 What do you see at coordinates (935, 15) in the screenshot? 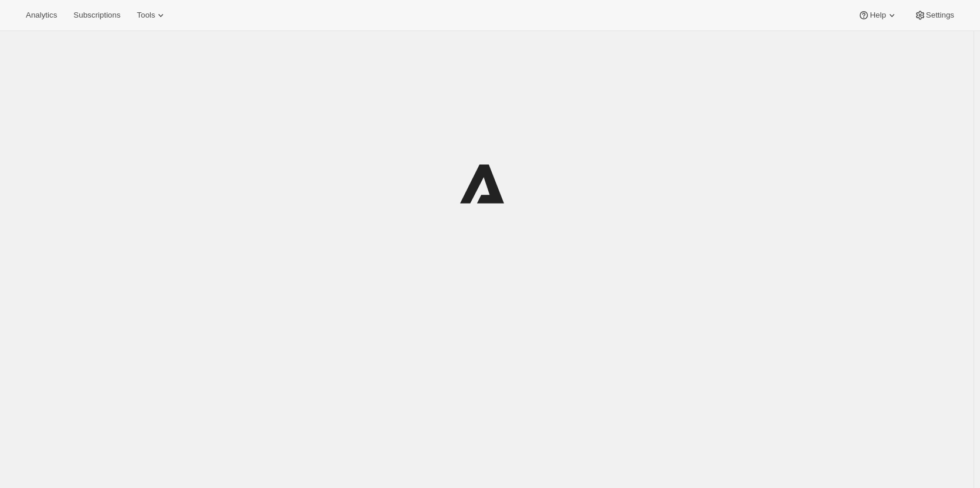
I see `button: Settings` at bounding box center [935, 15].